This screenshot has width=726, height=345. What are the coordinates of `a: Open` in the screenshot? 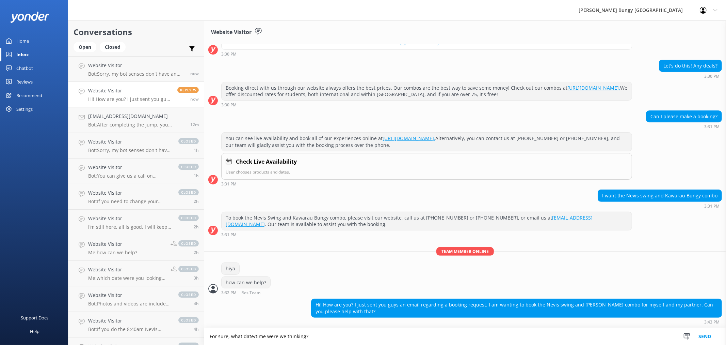 It's located at (87, 47).